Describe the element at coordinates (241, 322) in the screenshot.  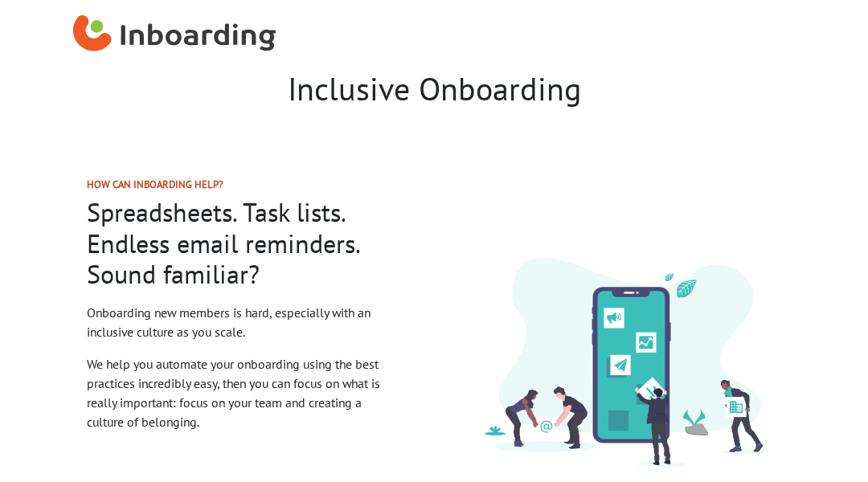
I see `p: Onboarding new members is hard, especially with an inclusive culture as you scale.` at that location.